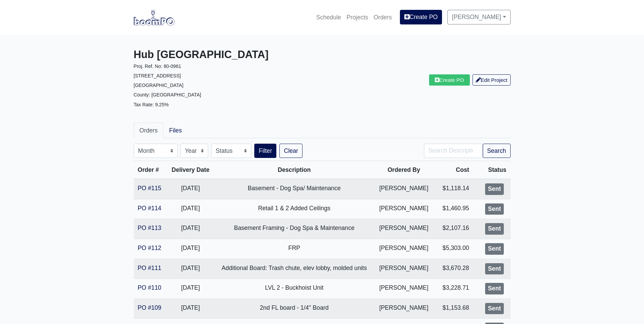  What do you see at coordinates (294, 170) in the screenshot?
I see `th: Description` at bounding box center [294, 170].